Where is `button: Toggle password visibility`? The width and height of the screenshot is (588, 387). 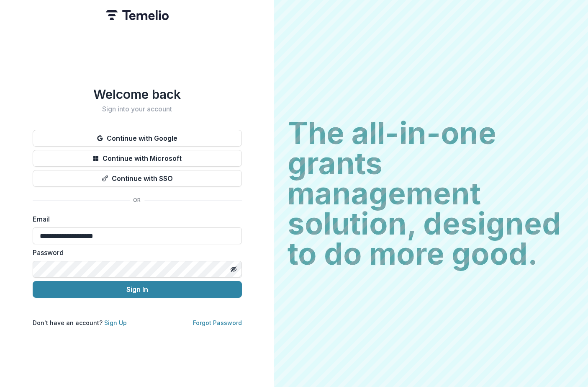
button: Toggle password visibility is located at coordinates (234, 270).